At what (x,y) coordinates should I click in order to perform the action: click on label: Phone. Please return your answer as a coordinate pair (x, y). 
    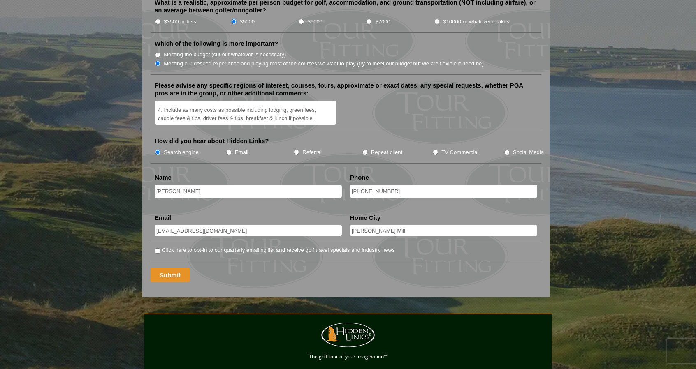
    Looking at the image, I should click on (359, 178).